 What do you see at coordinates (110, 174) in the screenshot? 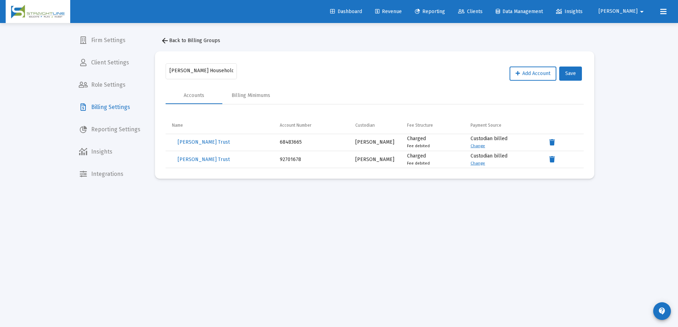
I see `span: Integrations` at bounding box center [110, 174].